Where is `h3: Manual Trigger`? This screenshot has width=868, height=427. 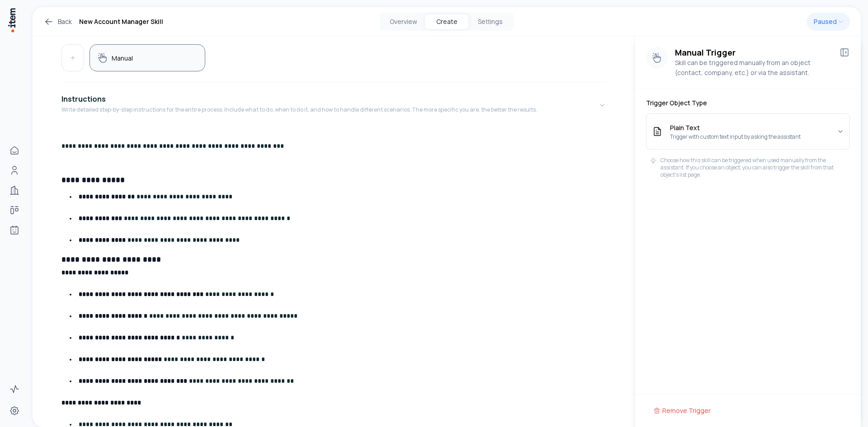
h3: Manual Trigger is located at coordinates (753, 52).